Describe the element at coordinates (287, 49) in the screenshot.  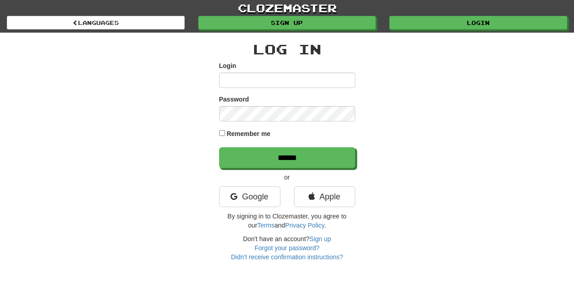
I see `h2: Log In` at that location.